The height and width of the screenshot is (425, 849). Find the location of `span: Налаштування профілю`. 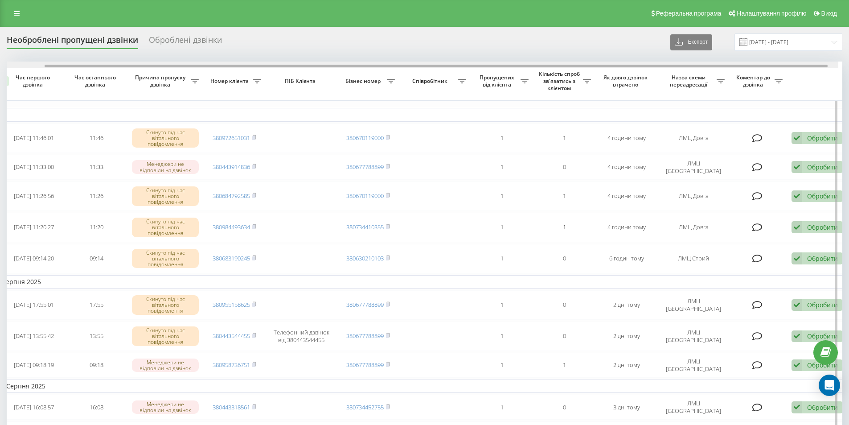

span: Налаштування профілю is located at coordinates (771, 13).